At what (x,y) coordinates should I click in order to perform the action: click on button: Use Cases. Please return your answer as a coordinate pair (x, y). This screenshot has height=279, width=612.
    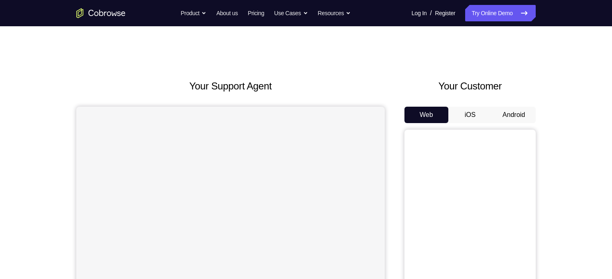
    Looking at the image, I should click on (291, 13).